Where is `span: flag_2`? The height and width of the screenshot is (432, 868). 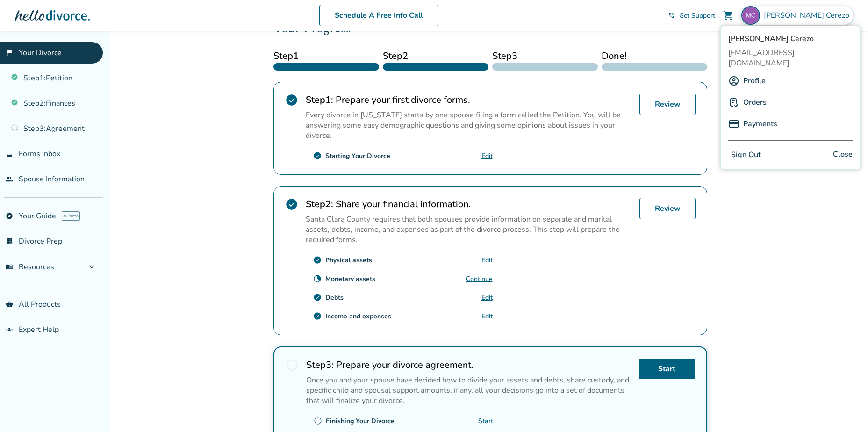 span: flag_2 is located at coordinates (10, 53).